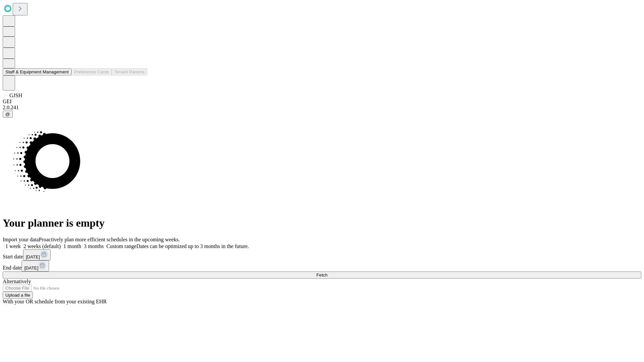 This screenshot has height=362, width=644. What do you see at coordinates (129, 72) in the screenshot?
I see `button: Tenant Params` at bounding box center [129, 72].